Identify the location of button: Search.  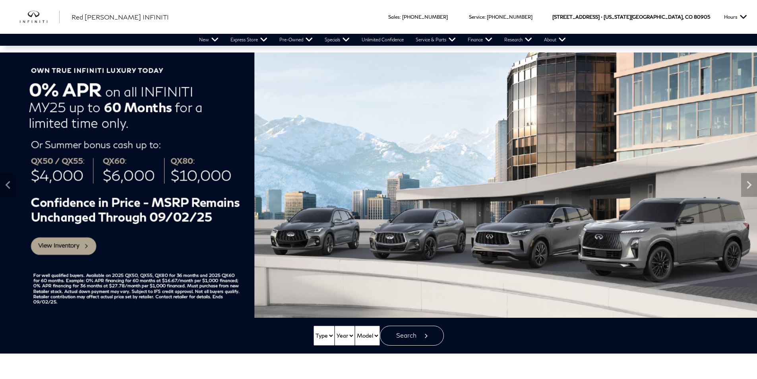
(412, 336).